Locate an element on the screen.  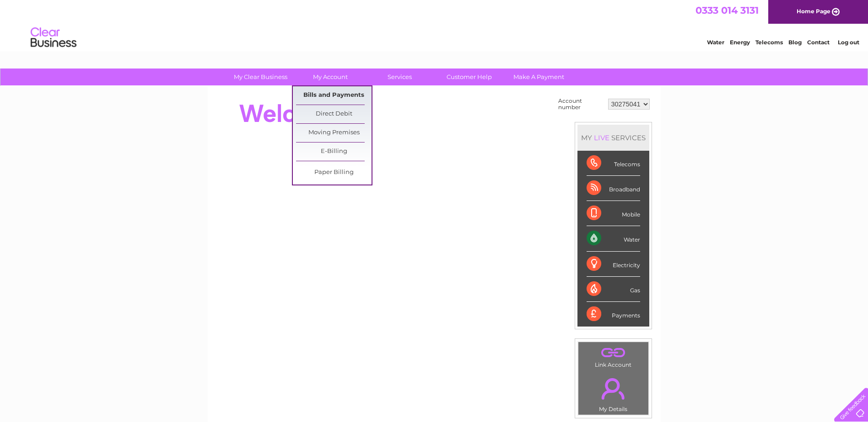
div: Water is located at coordinates (613, 238).